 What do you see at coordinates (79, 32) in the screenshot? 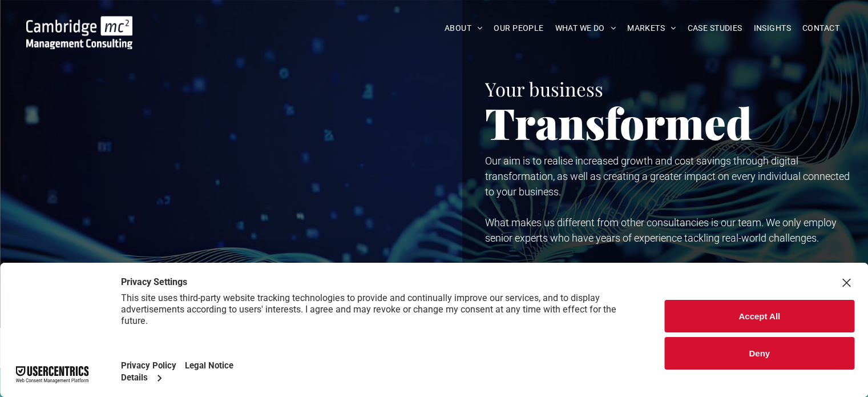
I see `img: Go to Homepage` at bounding box center [79, 32].